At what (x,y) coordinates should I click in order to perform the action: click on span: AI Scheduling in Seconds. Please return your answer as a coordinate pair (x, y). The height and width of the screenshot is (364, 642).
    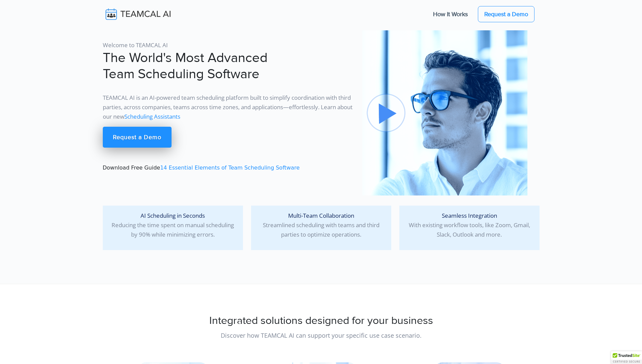
    Looking at the image, I should click on (172, 216).